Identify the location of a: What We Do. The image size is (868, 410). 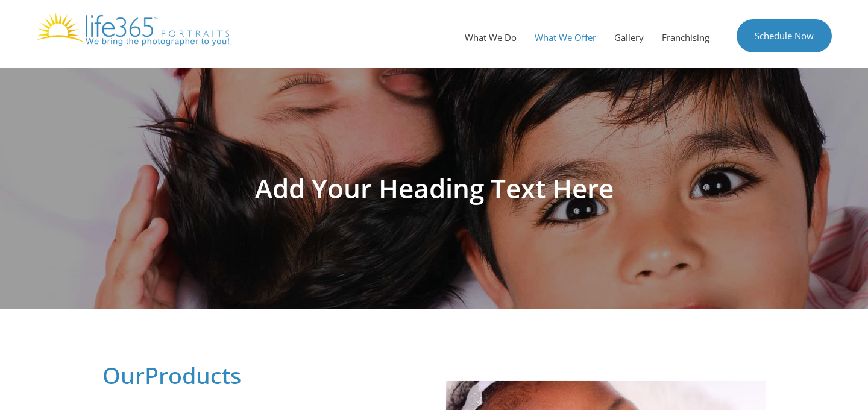
(490, 37).